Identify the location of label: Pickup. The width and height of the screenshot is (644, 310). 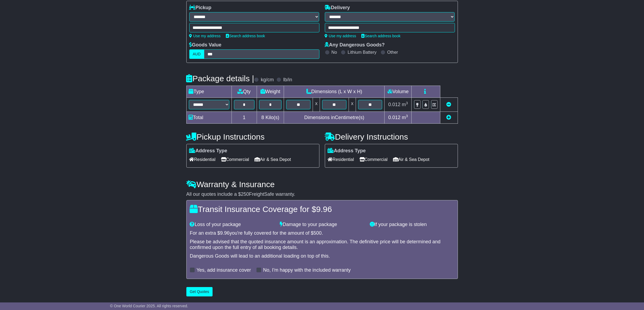
(200, 8).